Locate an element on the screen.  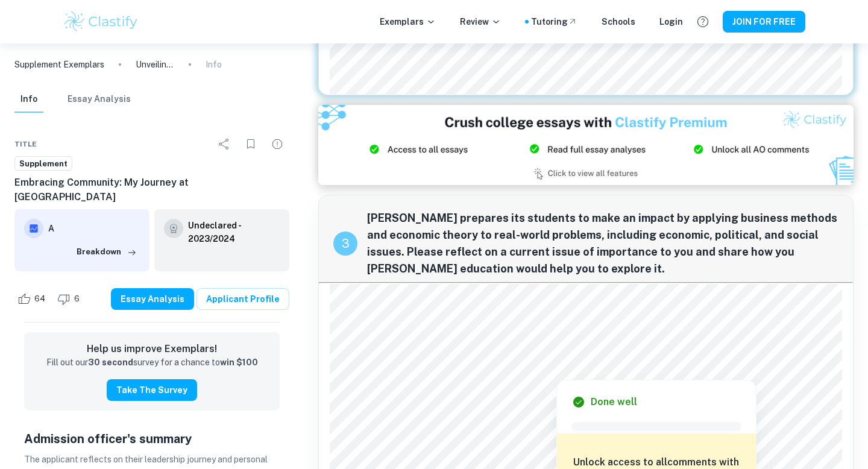
img: Ad is located at coordinates (586, 145).